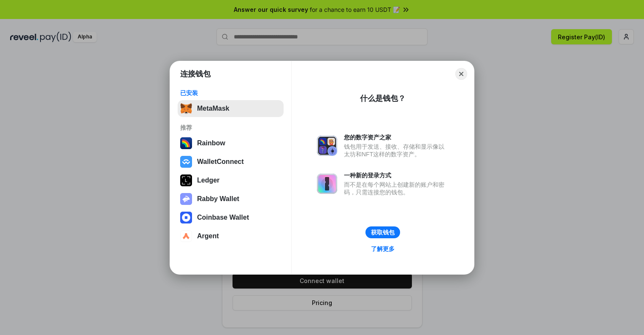  What do you see at coordinates (230, 199) in the screenshot?
I see `button: Rabby Wallet` at bounding box center [230, 199].